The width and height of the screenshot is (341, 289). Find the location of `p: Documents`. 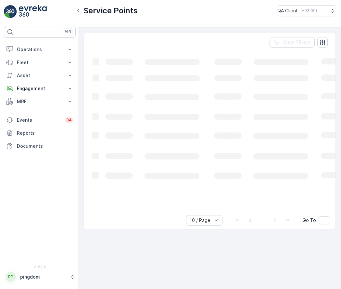

p: Documents is located at coordinates (45, 146).